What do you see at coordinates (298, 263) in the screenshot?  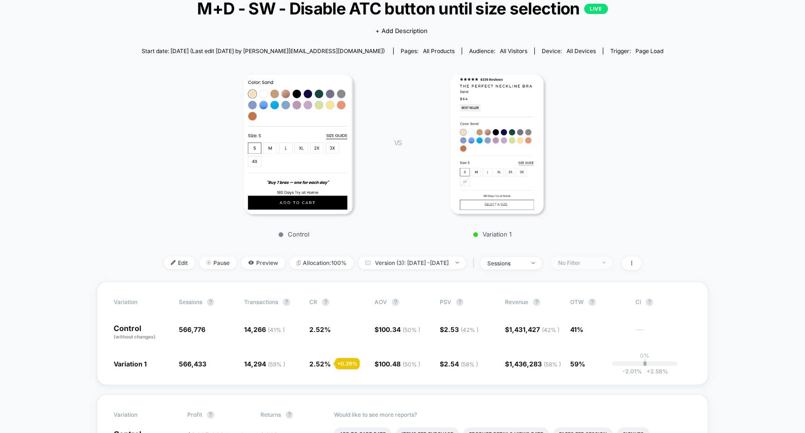 I see `img: rebalance` at bounding box center [298, 263].